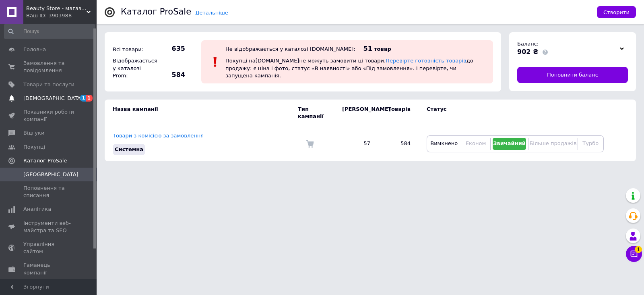  Describe the element at coordinates (156, 12) in the screenshot. I see `div: Каталог ProSale` at that location.